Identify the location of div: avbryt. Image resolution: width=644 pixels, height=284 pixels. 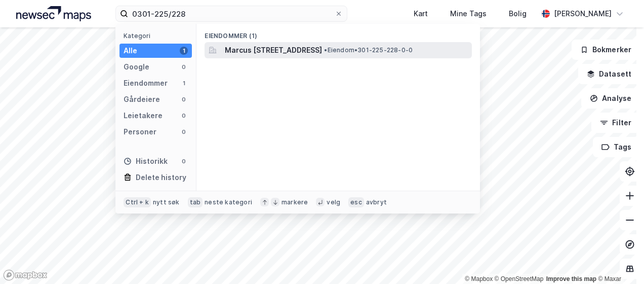
(376, 202).